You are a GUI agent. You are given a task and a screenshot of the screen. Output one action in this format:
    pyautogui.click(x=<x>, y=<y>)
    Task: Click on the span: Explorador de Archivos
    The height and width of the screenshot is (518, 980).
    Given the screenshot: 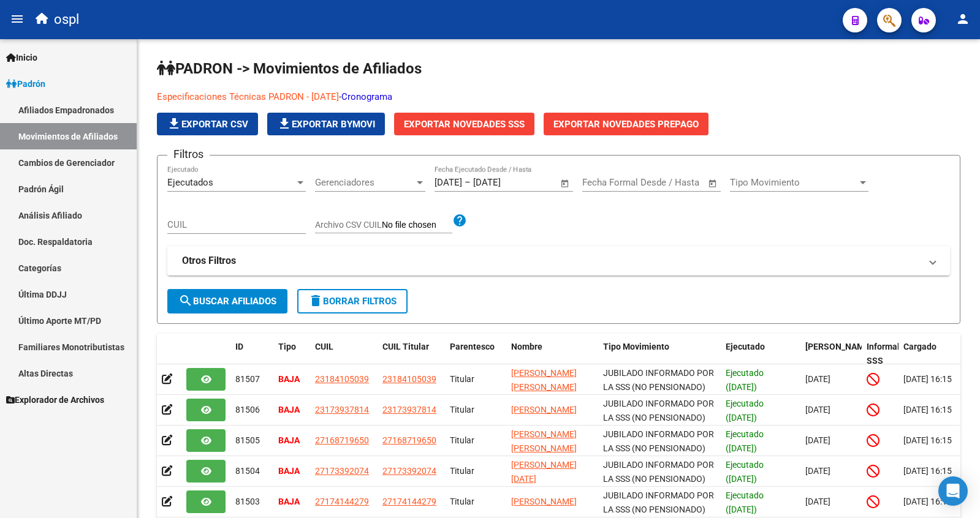 What is the action you would take?
    pyautogui.click(x=55, y=400)
    